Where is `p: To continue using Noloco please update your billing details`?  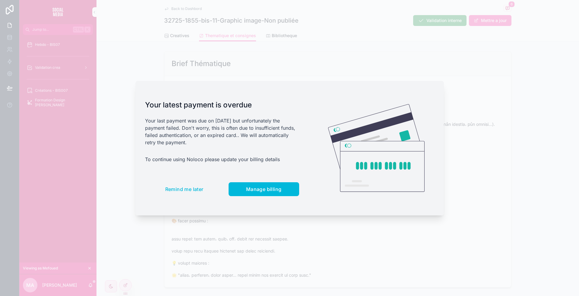 p: To continue using Noloco please update your billing details is located at coordinates (222, 159).